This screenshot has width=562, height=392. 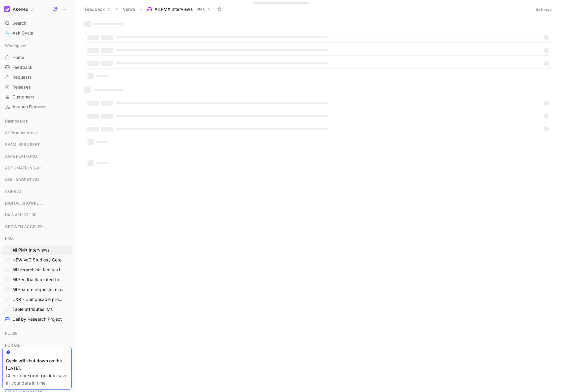 I want to click on a: Requests, so click(x=37, y=77).